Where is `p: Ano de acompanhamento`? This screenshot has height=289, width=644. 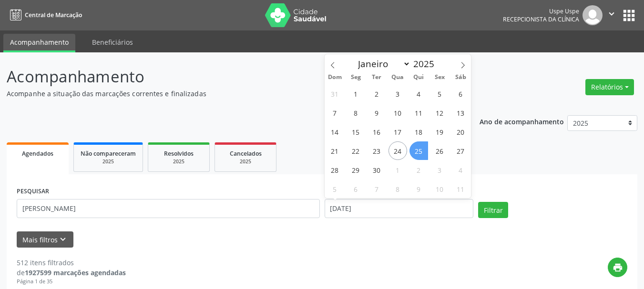
p: Ano de acompanhamento is located at coordinates (521, 121).